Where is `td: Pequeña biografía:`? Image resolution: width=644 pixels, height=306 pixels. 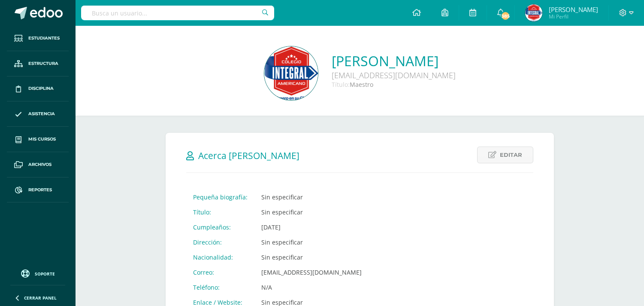 td: Pequeña biografía: is located at coordinates (220, 197).